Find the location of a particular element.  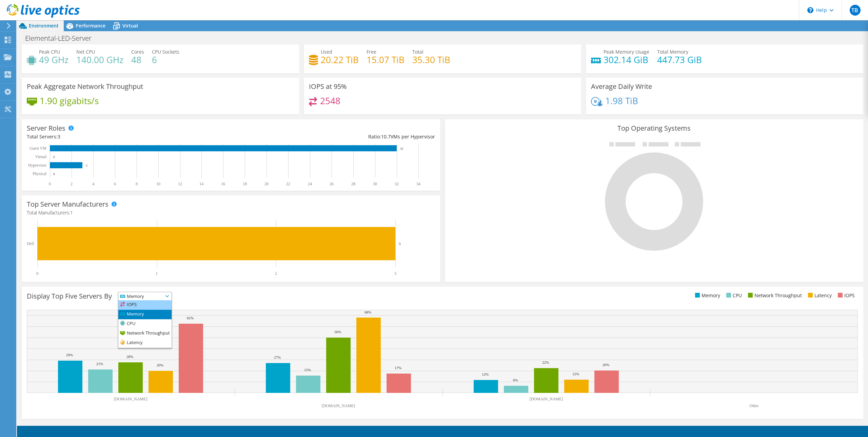

text: 1 is located at coordinates (157, 274).